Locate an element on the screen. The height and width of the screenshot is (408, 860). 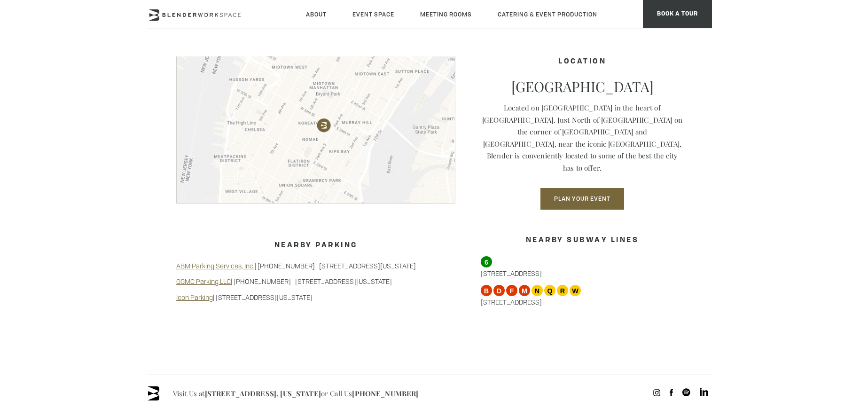
a: GGMC Parking LLC is located at coordinates (204, 281).